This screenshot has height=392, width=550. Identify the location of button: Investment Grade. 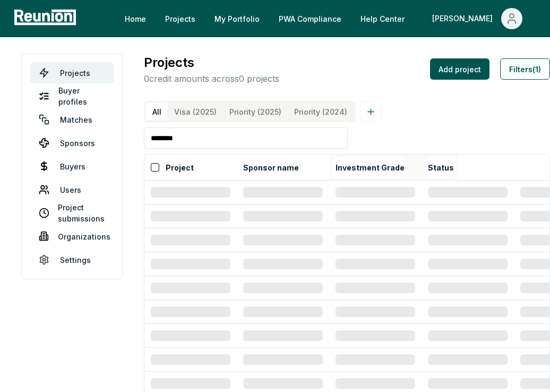
(370, 167).